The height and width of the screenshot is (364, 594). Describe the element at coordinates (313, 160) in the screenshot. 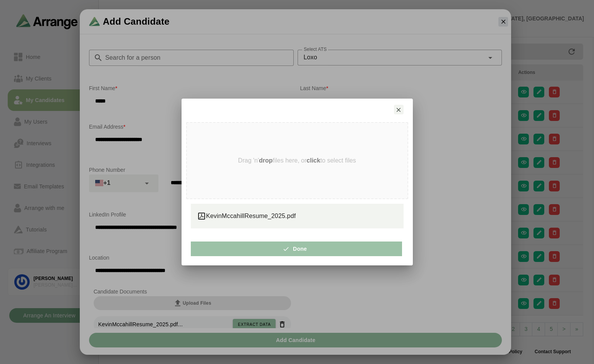

I see `strong: click` at that location.